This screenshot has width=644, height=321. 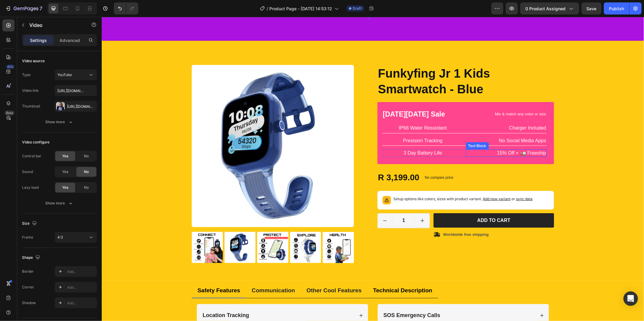 I want to click on span: or, so click(x=420, y=182).